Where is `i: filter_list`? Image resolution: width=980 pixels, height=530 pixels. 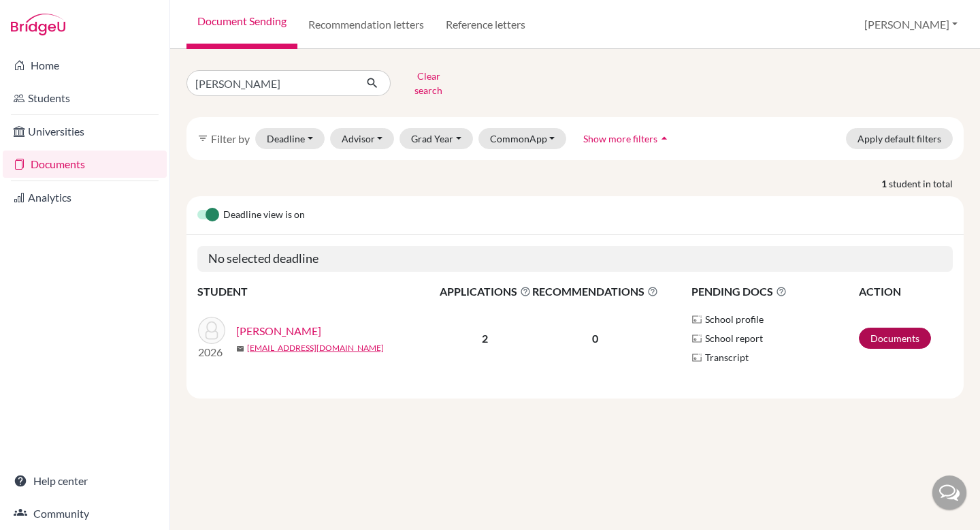
i: filter_list is located at coordinates (203, 139).